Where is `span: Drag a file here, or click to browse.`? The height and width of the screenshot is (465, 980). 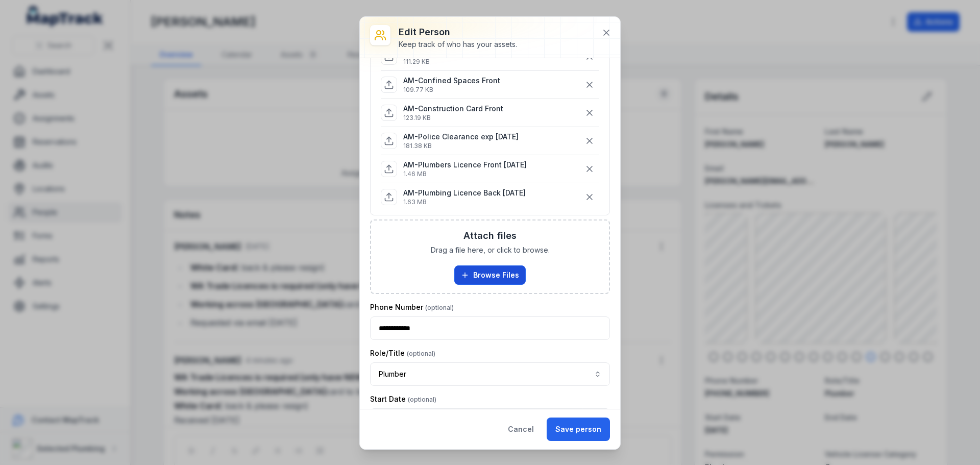 span: Drag a file here, or click to browse. is located at coordinates (490, 250).